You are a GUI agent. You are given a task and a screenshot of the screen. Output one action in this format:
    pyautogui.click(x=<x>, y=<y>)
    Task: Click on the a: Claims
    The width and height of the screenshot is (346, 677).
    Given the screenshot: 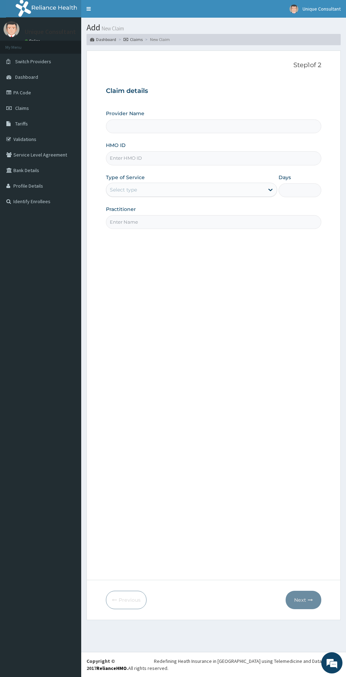 What is the action you would take?
    pyautogui.click(x=133, y=39)
    